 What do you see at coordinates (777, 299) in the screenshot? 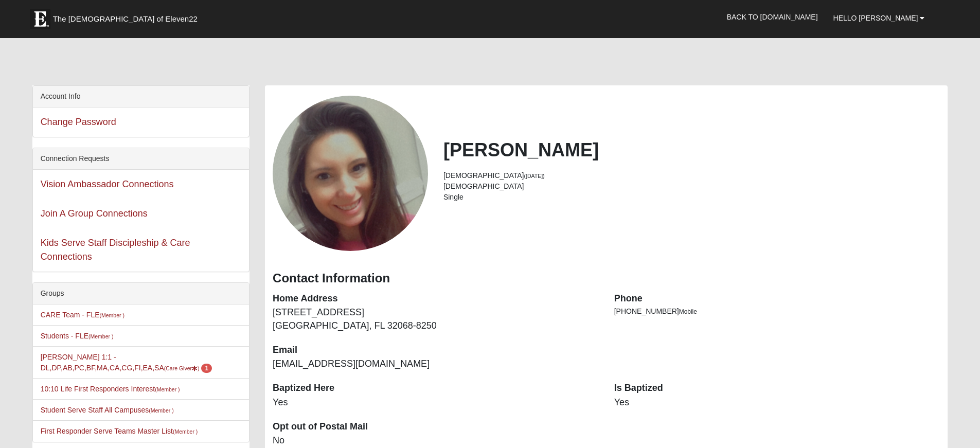
I see `dt: Phone` at bounding box center [777, 299].